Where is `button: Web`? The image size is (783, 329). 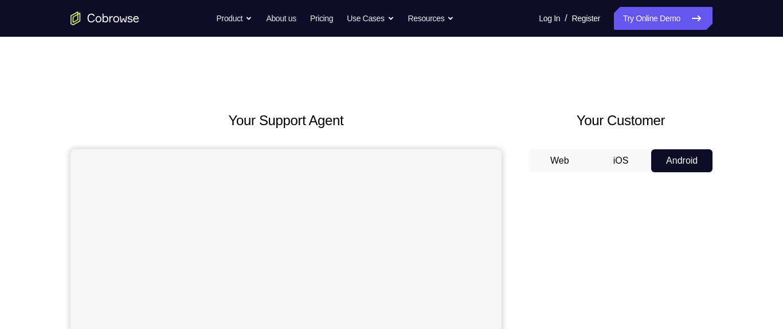
button: Web is located at coordinates (560, 161).